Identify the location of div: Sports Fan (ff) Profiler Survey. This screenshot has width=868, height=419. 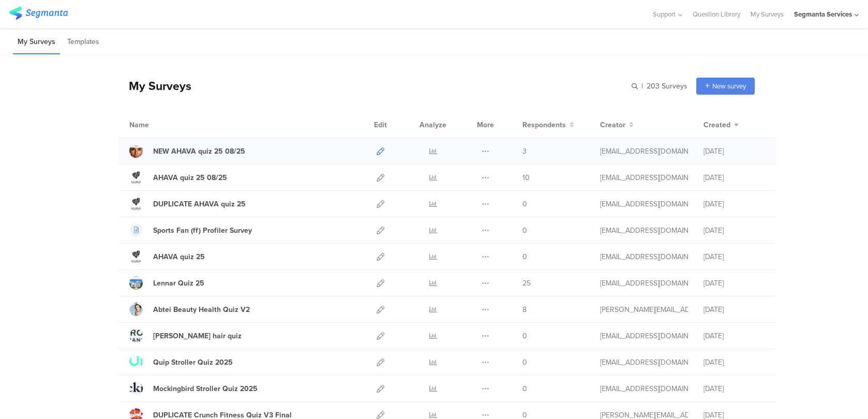
(203, 230).